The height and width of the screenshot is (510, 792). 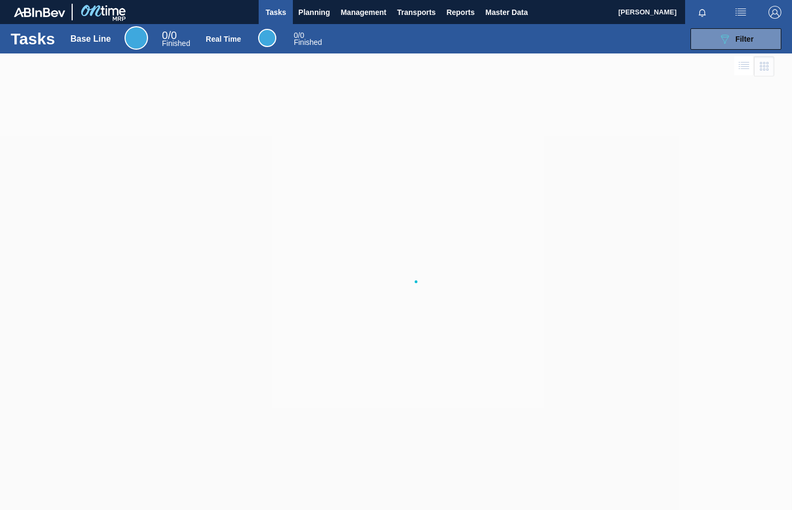 I want to click on span: Tasks, so click(x=276, y=12).